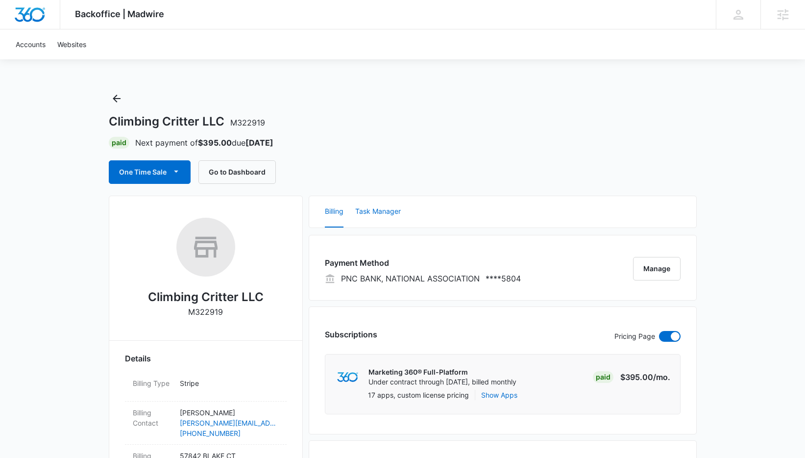 The height and width of the screenshot is (458, 805). What do you see at coordinates (423, 263) in the screenshot?
I see `h3: Payment Method` at bounding box center [423, 263].